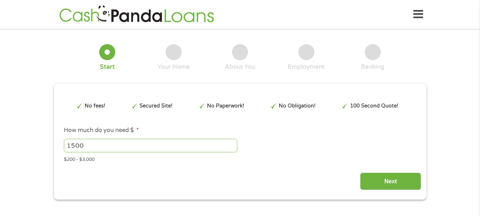 The image size is (480, 216). I want to click on p: Secured Site!, so click(156, 106).